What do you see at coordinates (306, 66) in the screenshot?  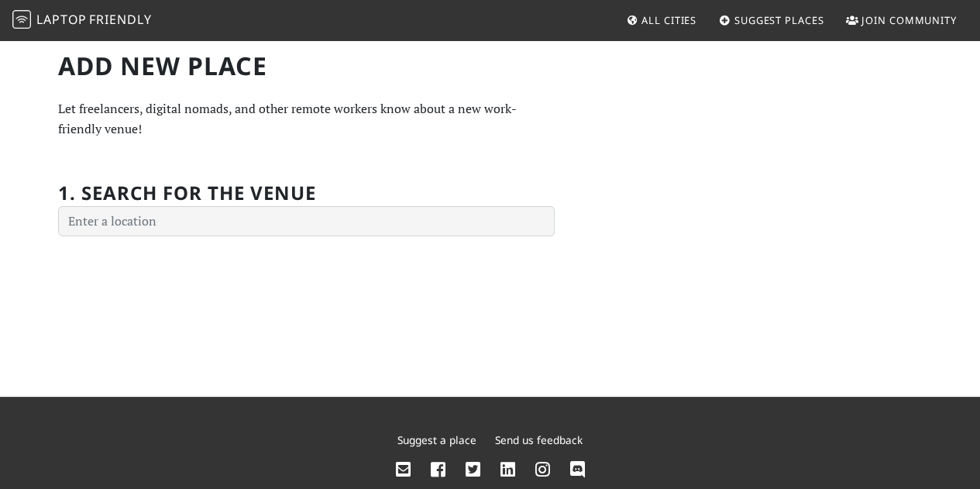 I see `h1: Add new Place` at bounding box center [306, 66].